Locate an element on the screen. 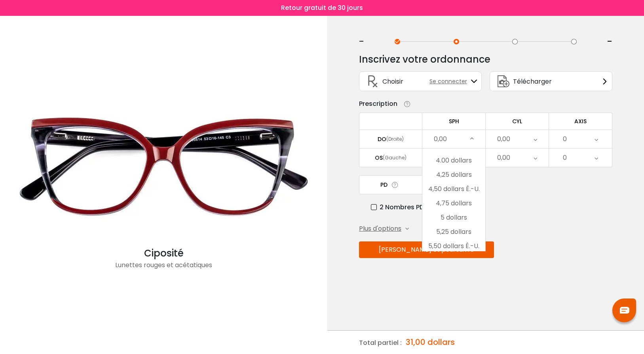 Image resolution: width=644 pixels, height=354 pixels. td: CYL is located at coordinates (518, 121).